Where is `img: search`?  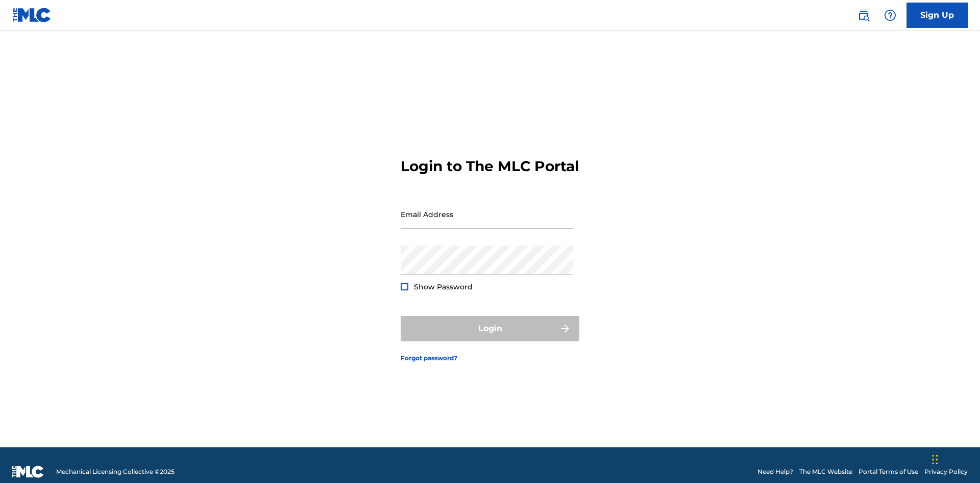
img: search is located at coordinates (863, 15).